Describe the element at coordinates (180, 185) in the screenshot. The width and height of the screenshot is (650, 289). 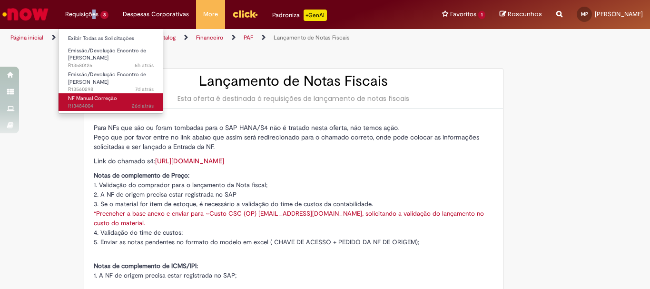
I see `span: 1. Validação do comprador para o lançamento da Nota fiscal;` at that location.